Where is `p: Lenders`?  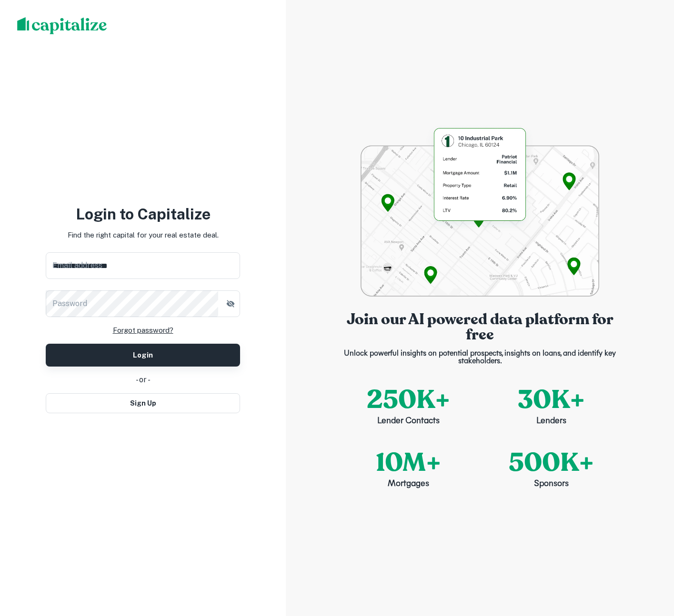 p: Lenders is located at coordinates (551, 422).